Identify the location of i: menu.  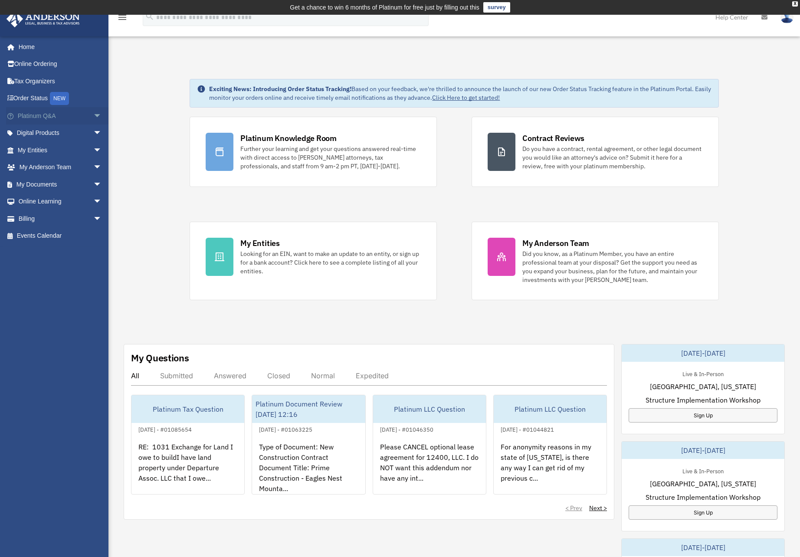
(122, 17).